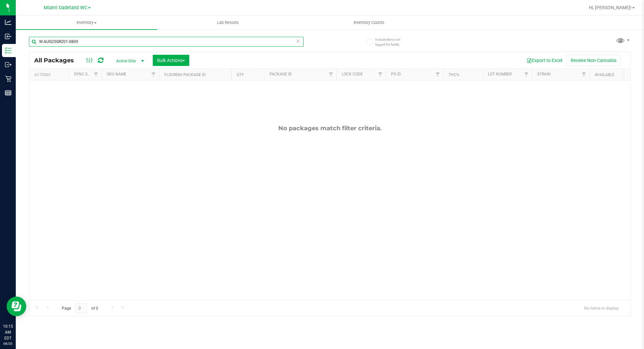  What do you see at coordinates (50, 75) in the screenshot?
I see `div: Actions` at bounding box center [50, 75].